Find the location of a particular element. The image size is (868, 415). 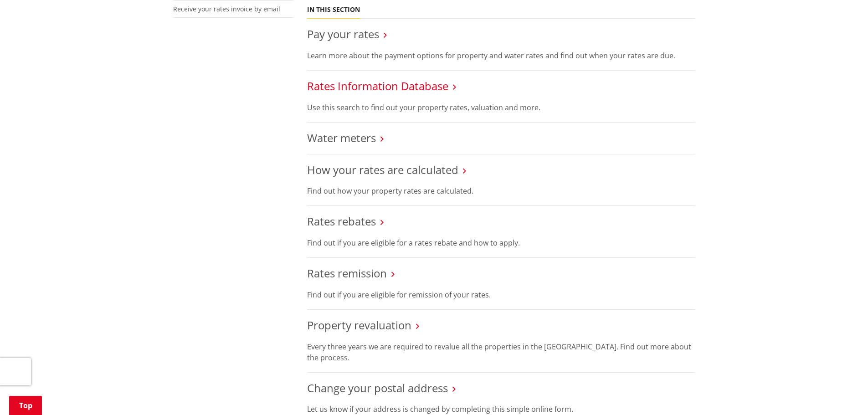

p: Let us know if your address is changed by completing this simple online form. is located at coordinates (501, 409).